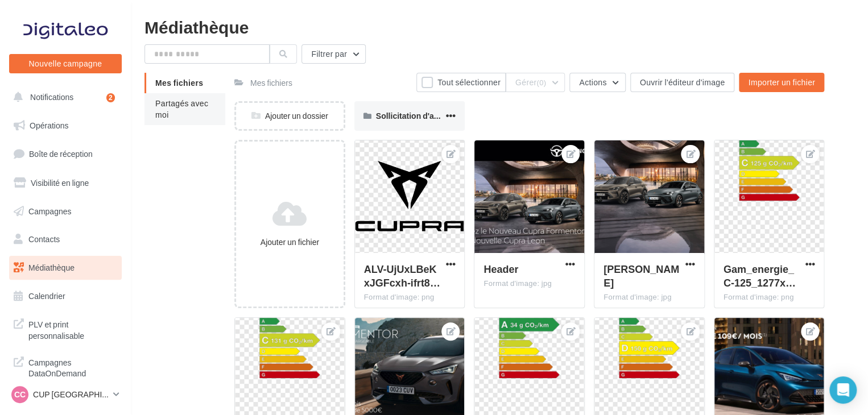 The height and width of the screenshot is (415, 868). What do you see at coordinates (66, 268) in the screenshot?
I see `a: Médiathèque` at bounding box center [66, 268].